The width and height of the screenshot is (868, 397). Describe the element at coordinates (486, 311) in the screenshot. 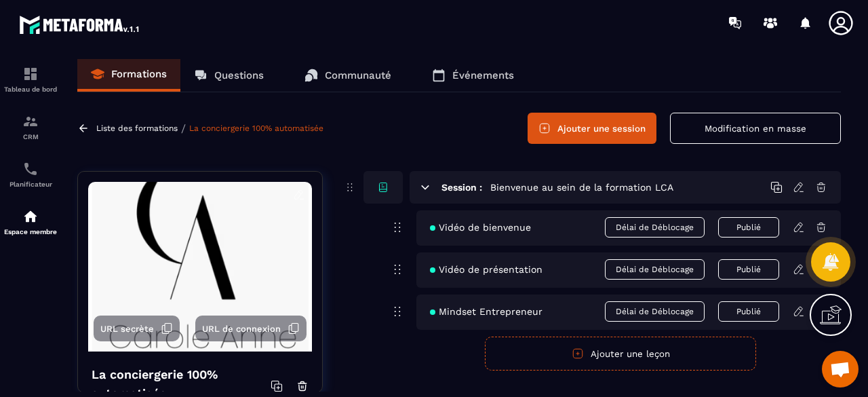

I see `span: Mindset Entrepreneur` at that location.